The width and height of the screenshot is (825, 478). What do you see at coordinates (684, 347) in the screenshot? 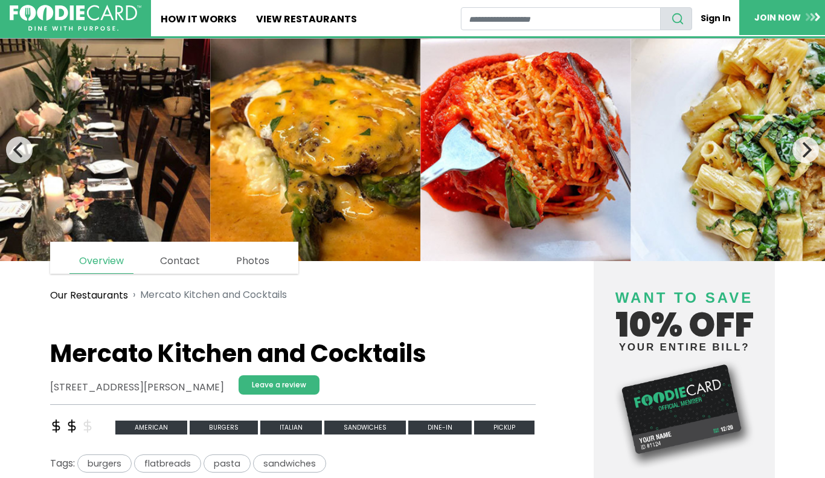
I see `small: your entire bill?` at bounding box center [684, 347].